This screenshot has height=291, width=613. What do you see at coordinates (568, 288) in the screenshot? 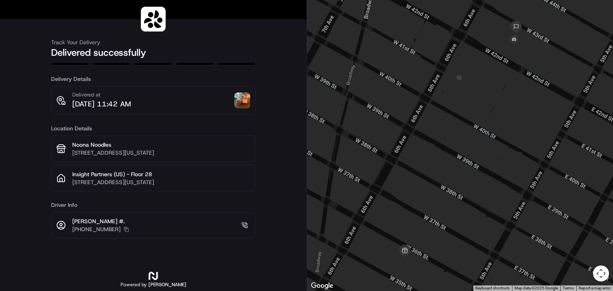
I see `a: Terms (opens in new tab)` at bounding box center [568, 288].